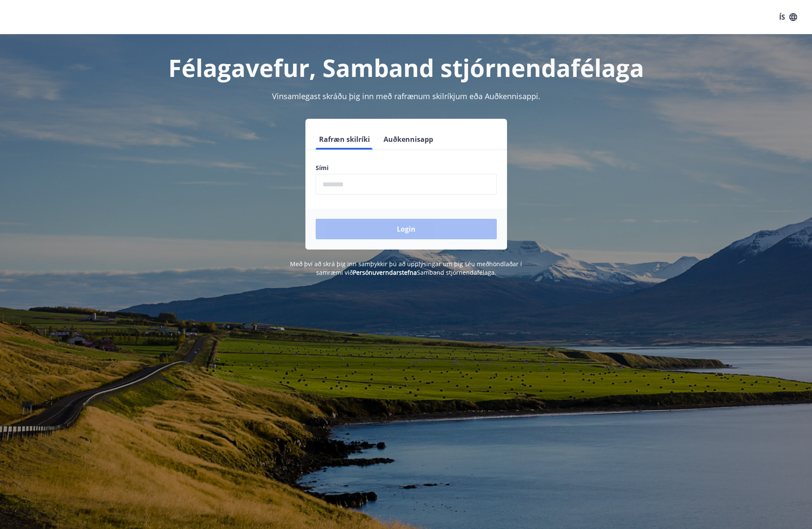 Image resolution: width=812 pixels, height=529 pixels. What do you see at coordinates (406, 268) in the screenshot?
I see `span: Með því að skrá þig inn samþykkir þú að upplýsingar um þig séu meðhöndlaðar í samræmi við Samband...` at bounding box center [406, 268].